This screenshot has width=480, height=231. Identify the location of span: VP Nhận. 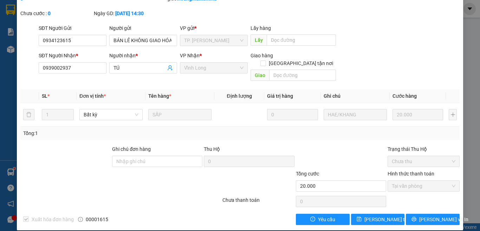
(190, 55).